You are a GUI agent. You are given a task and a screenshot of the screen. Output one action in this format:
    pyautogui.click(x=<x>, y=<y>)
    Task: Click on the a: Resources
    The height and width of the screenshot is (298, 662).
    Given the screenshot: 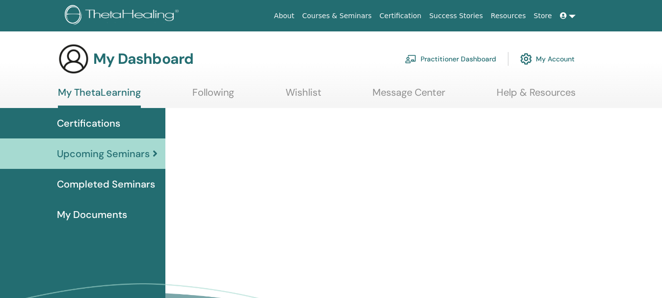 What is the action you would take?
    pyautogui.click(x=508, y=16)
    